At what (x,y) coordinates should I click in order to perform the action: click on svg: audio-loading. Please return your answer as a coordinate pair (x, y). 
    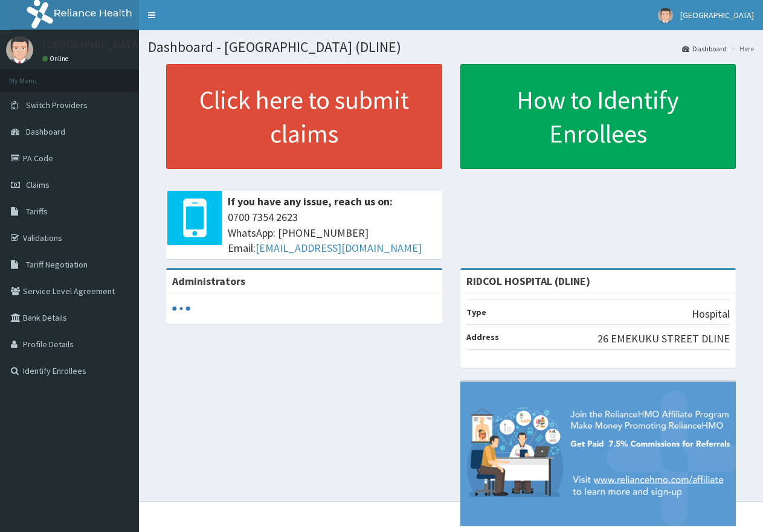
    Looking at the image, I should click on (181, 309).